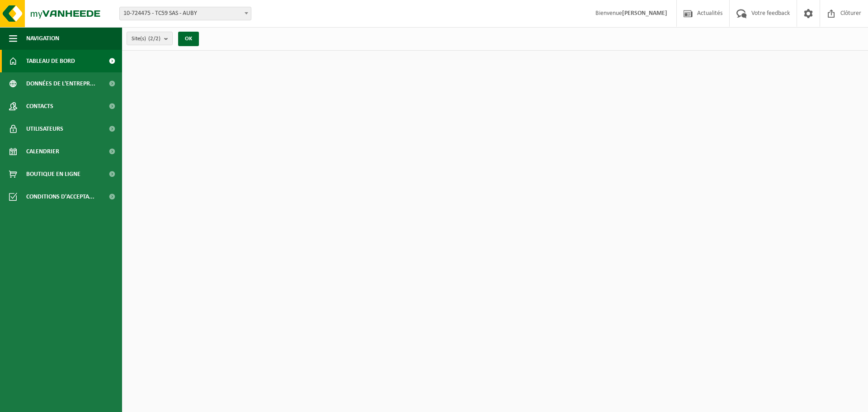 This screenshot has height=412, width=868. Describe the element at coordinates (189, 39) in the screenshot. I see `button: OK` at that location.